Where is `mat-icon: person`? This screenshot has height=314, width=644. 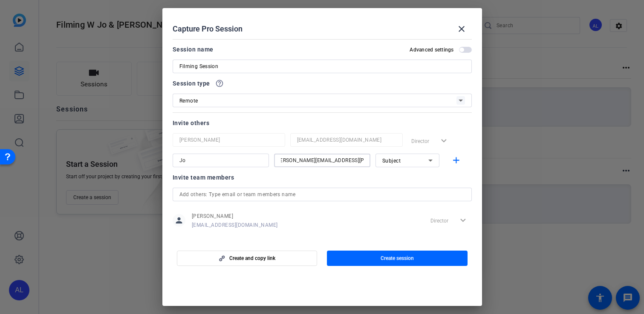
mat-icon: person is located at coordinates (179, 220).